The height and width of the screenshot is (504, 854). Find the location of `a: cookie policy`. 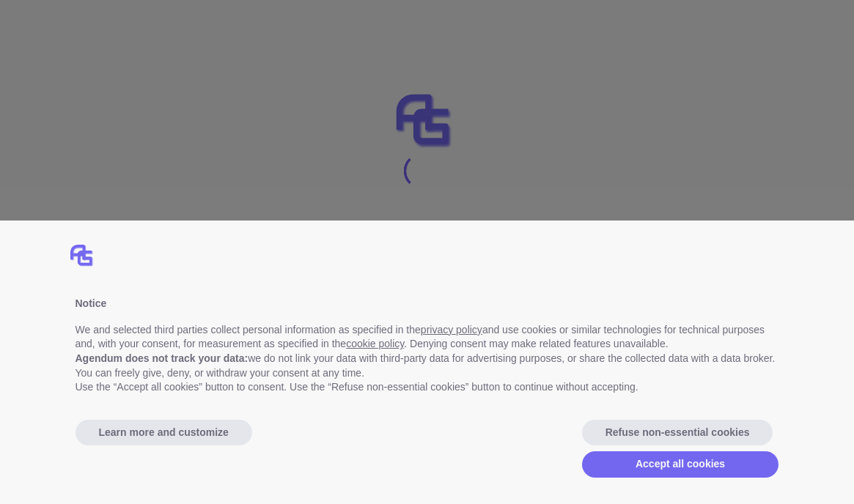

a: cookie policy is located at coordinates (374, 344).